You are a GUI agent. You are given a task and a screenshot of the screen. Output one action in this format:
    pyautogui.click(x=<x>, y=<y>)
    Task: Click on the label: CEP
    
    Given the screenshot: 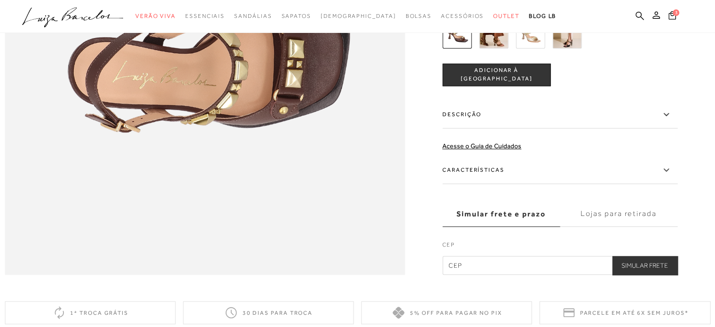 What is the action you would take?
    pyautogui.click(x=560, y=247)
    